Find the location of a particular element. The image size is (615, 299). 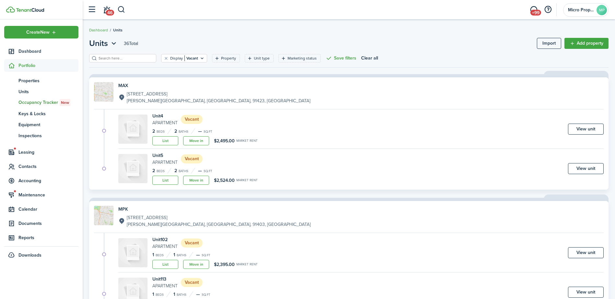

span: Calendar is located at coordinates (48, 209).